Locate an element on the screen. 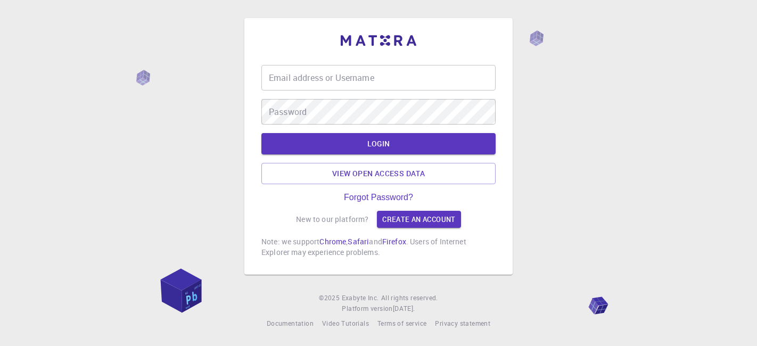 The image size is (757, 346). span: Exabyte Inc. is located at coordinates (360, 298).